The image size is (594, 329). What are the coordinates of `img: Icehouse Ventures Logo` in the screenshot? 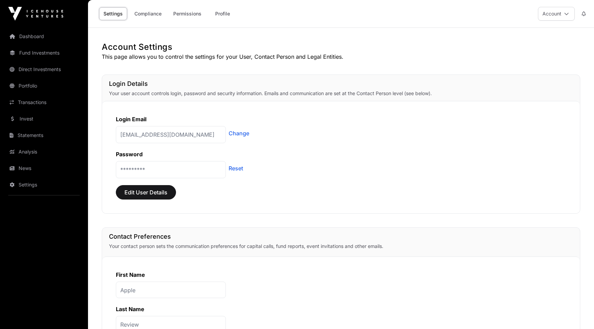 It's located at (36, 14).